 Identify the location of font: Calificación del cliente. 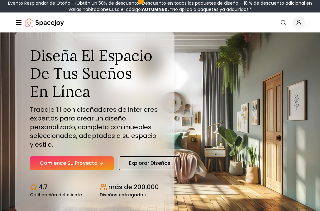
(56, 195).